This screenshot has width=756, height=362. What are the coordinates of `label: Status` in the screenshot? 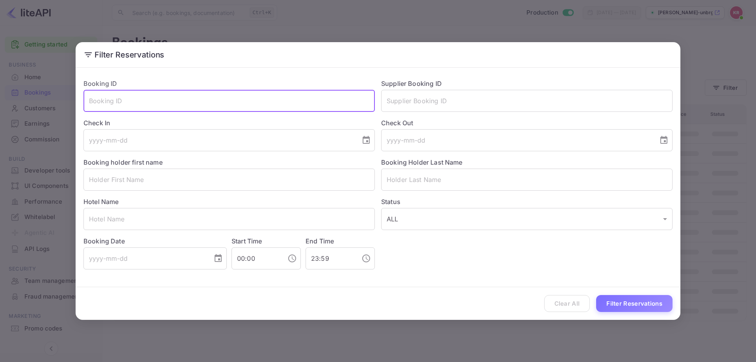 It's located at (527, 202).